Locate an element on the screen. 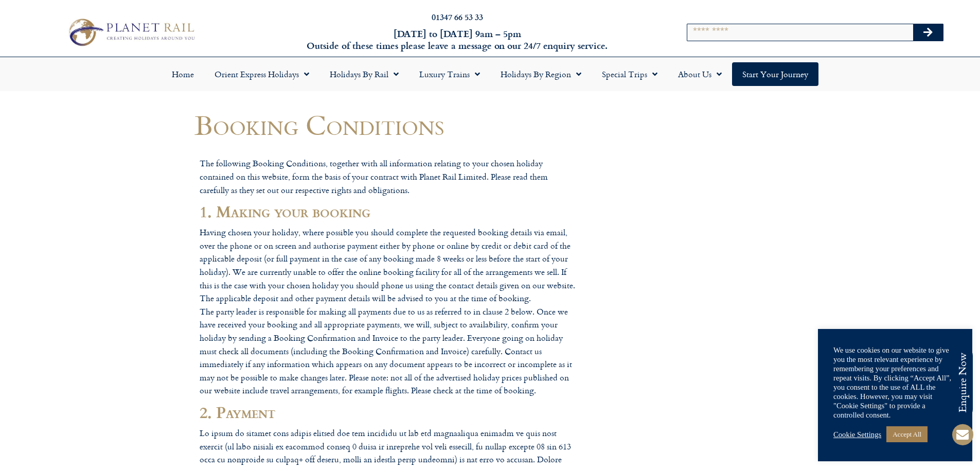 This screenshot has width=980, height=469. a: About Us is located at coordinates (699, 74).